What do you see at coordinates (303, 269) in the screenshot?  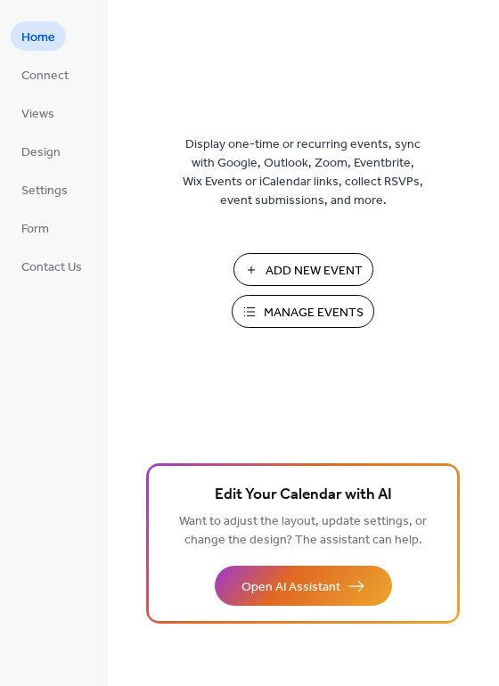 I see `button: Add New Event` at bounding box center [303, 269].